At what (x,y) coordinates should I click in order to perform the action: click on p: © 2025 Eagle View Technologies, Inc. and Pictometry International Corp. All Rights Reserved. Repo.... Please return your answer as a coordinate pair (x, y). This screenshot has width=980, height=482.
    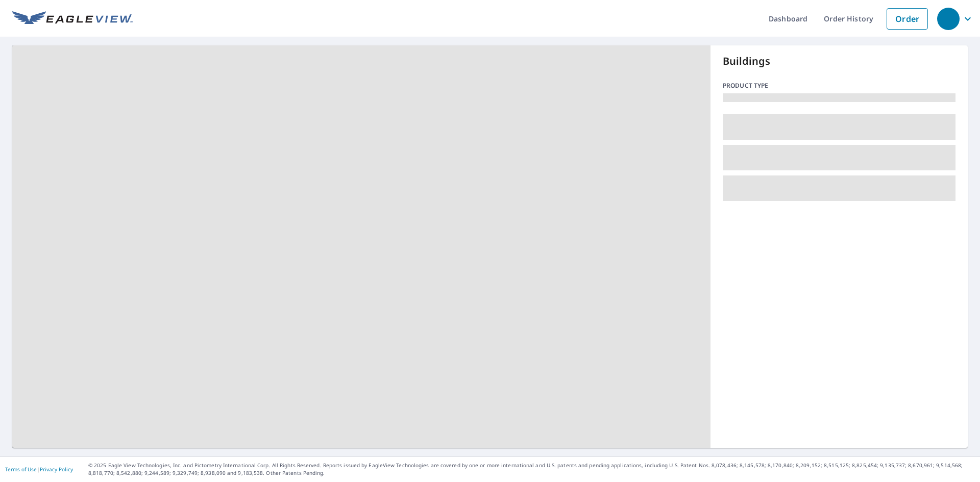
    Looking at the image, I should click on (531, 469).